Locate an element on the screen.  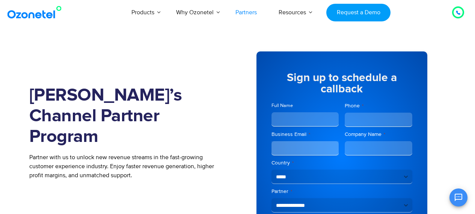
a: Request a Demo is located at coordinates (359, 12).